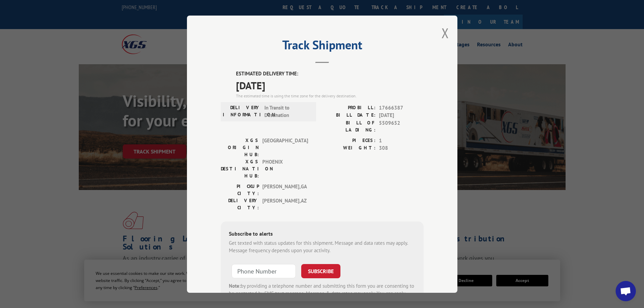  I want to click on button: Close modal, so click(445, 33).